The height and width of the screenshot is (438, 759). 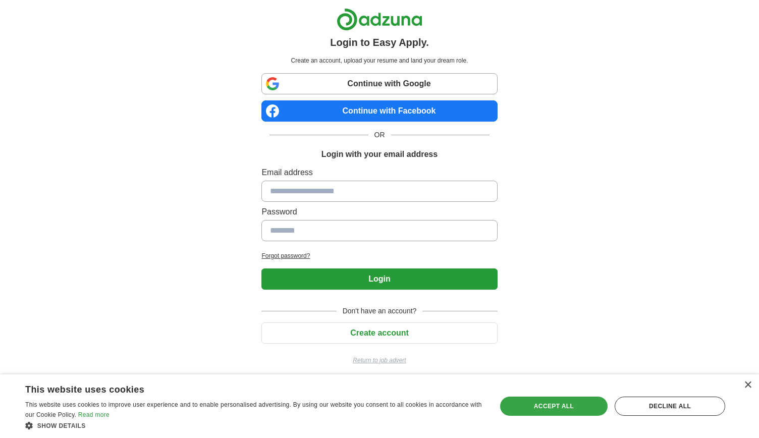 What do you see at coordinates (380, 135) in the screenshot?
I see `span: OR` at bounding box center [380, 135].